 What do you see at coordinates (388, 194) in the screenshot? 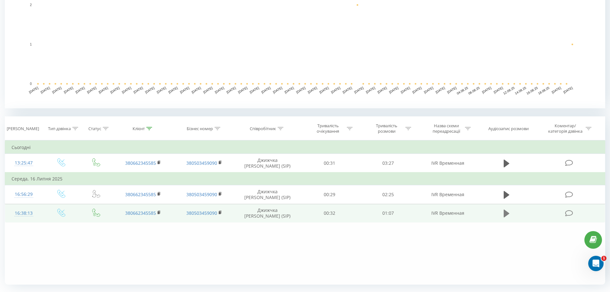
I see `td: 02:25` at bounding box center [388, 194].